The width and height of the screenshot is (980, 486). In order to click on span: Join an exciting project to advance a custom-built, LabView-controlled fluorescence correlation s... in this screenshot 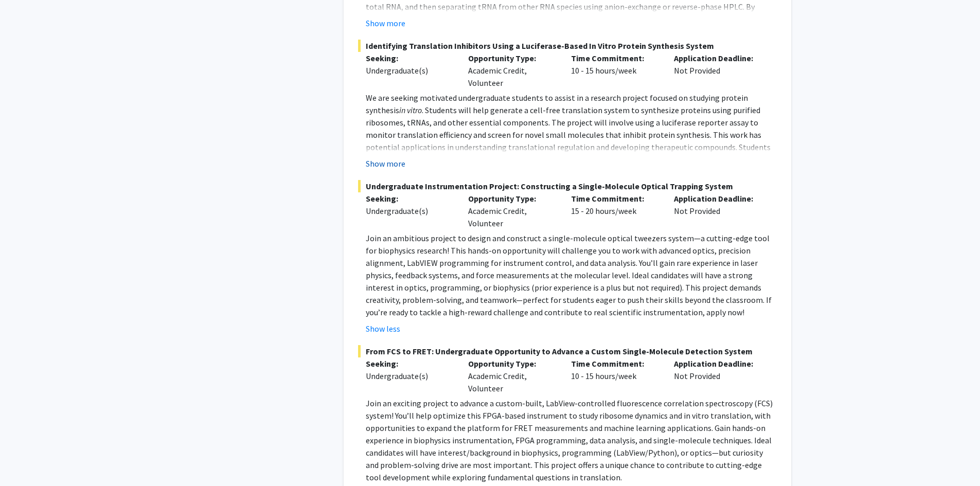, I will do `click(569, 440)`.